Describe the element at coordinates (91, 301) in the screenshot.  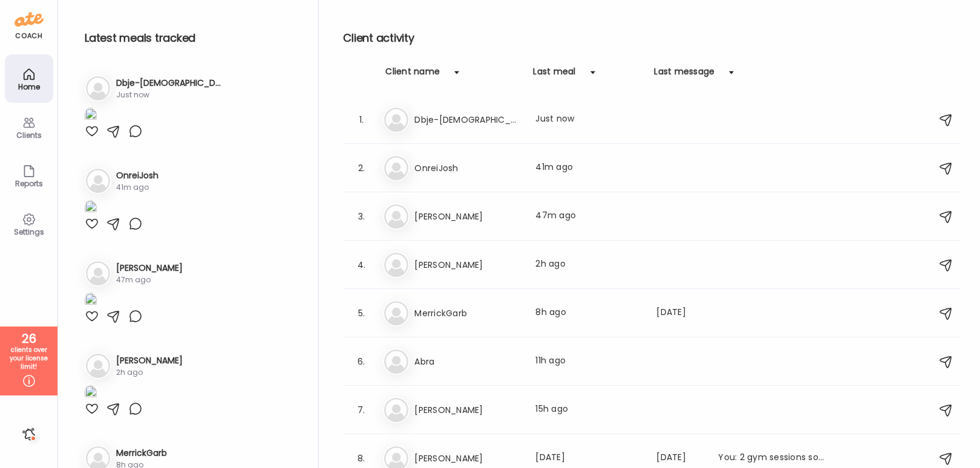
I see `img: images%2FuB60YQxtNTQbhUQCn5X3Sihjrq92%2FzfV2teA9UuXkP6c5sRPD%2FdVL4UiGImzRBmYjrWopo_1080` at that location.